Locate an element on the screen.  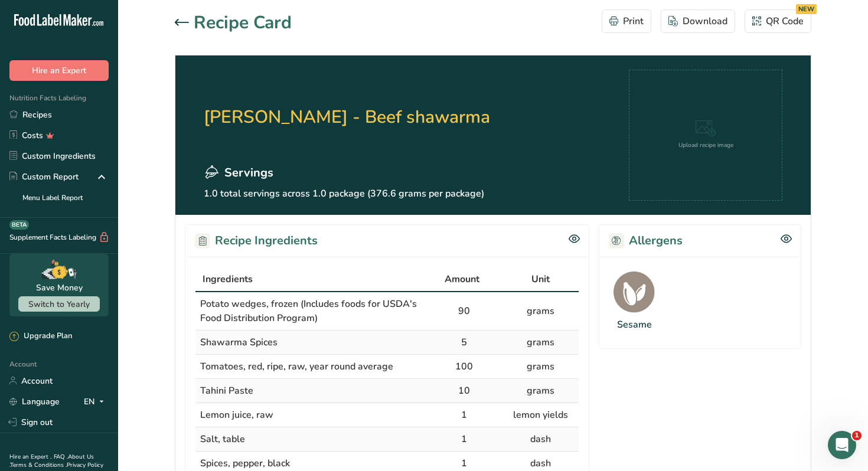
td: 90 is located at coordinates (464, 311).